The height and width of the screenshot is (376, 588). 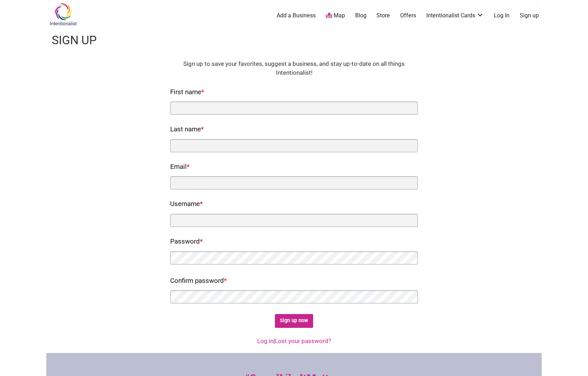 I want to click on img: Intentionalist, so click(x=63, y=14).